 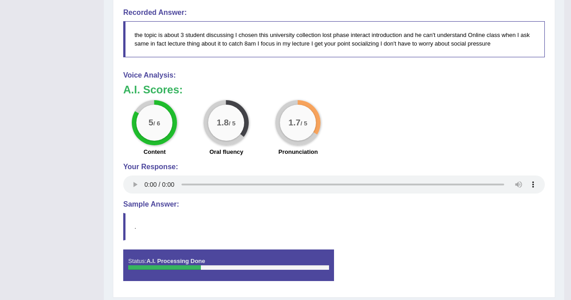 I want to click on label: Pronunciation, so click(x=298, y=152).